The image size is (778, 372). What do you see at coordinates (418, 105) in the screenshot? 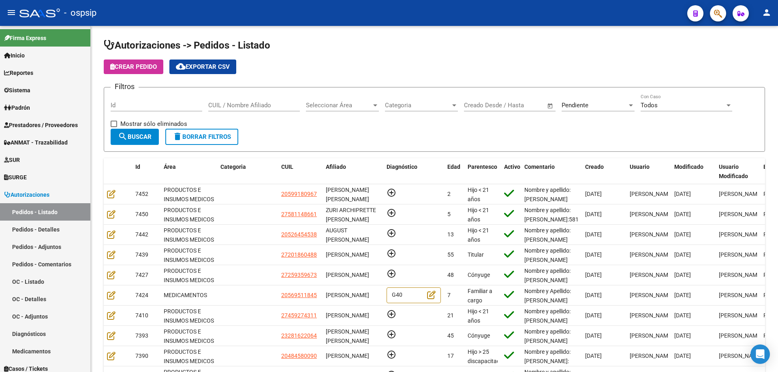
I see `span: Categoria` at bounding box center [418, 105].